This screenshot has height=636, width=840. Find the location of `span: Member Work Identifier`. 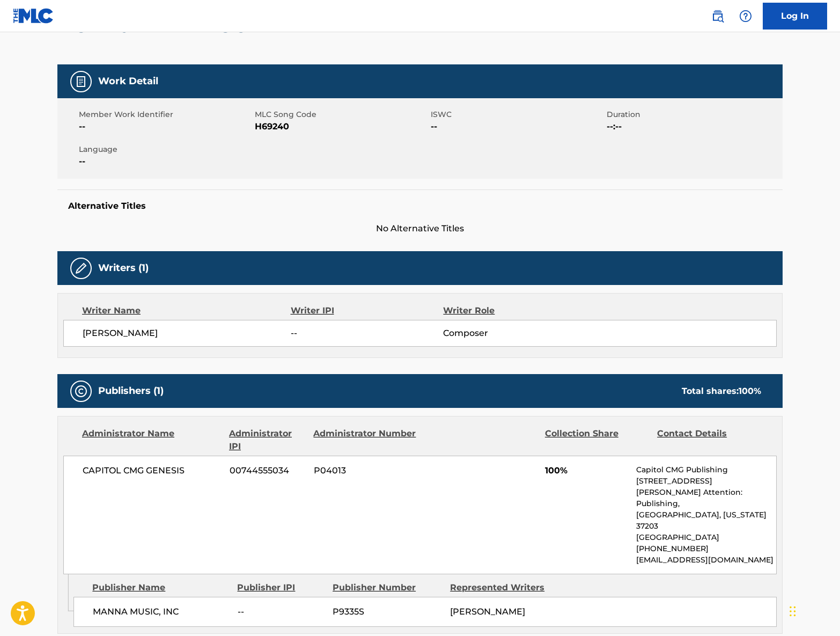

span: Member Work Identifier is located at coordinates (166, 114).